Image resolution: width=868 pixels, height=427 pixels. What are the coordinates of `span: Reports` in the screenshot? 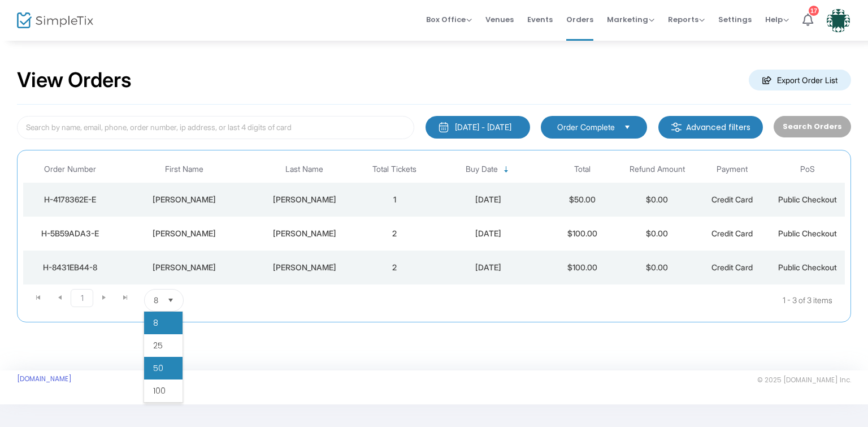 It's located at (686, 19).